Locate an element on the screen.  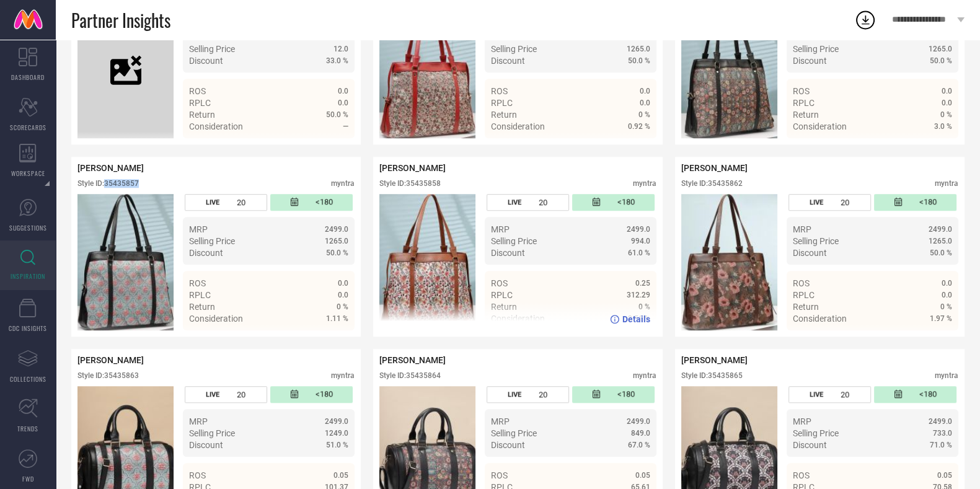
span: 0.92 % is located at coordinates (639, 127).